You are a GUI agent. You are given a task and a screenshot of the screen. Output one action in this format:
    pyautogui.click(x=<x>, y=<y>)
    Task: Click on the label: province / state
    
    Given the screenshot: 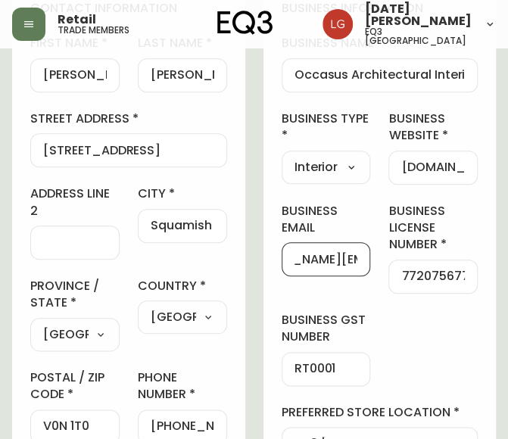 What is the action you would take?
    pyautogui.click(x=75, y=294)
    